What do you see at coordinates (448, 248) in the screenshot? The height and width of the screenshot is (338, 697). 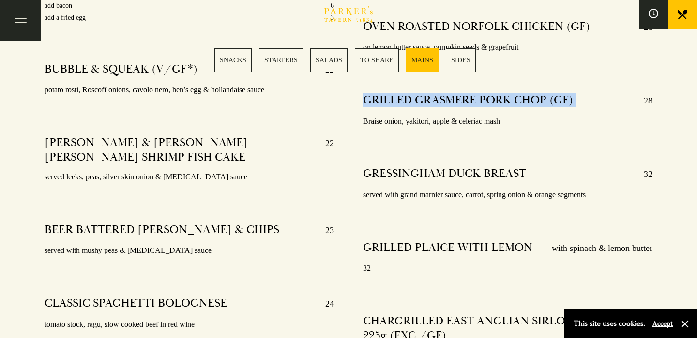 I see `h4: GRILLED PLAICE WITH LEMON` at bounding box center [448, 248].